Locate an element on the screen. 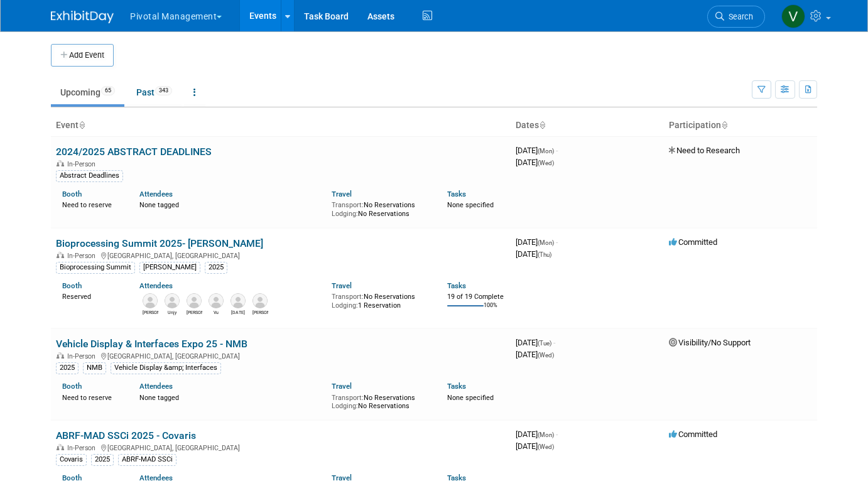 This screenshot has height=481, width=868. a: 2024/2025 ABSTRACT DEADLINES is located at coordinates (134, 151).